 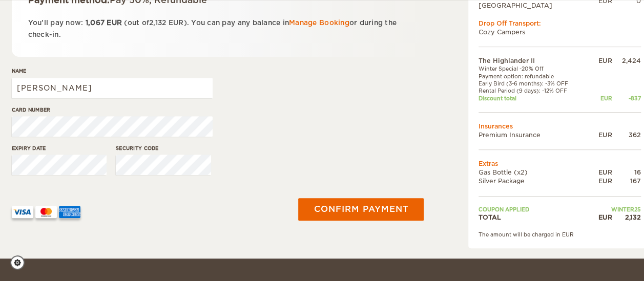 What do you see at coordinates (534, 181) in the screenshot?
I see `td: Silver Package` at bounding box center [534, 181].